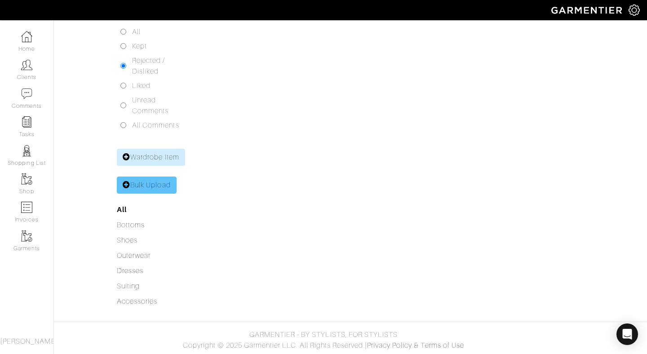  What do you see at coordinates (27, 36) in the screenshot?
I see `img: dashboard-icon-dbcd8f5a0b271acd01030246c82b418ddd0df26cd7fceb0bd07c9910d44c42f6.png` at bounding box center [27, 36].